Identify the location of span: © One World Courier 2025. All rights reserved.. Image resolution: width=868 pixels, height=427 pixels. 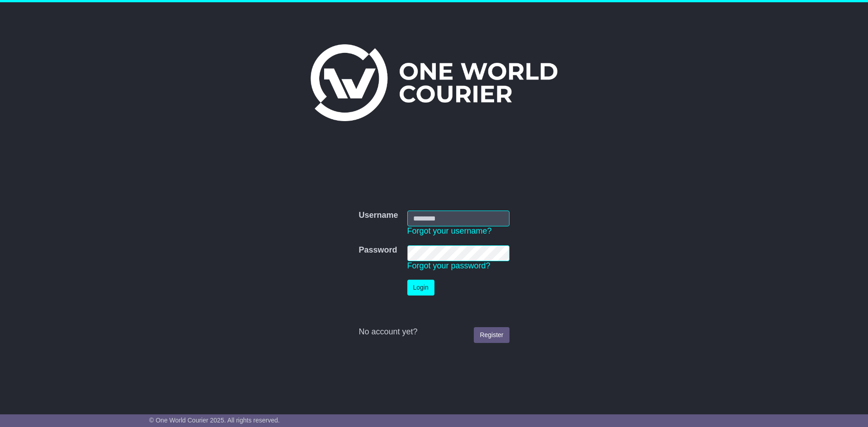
(214, 420).